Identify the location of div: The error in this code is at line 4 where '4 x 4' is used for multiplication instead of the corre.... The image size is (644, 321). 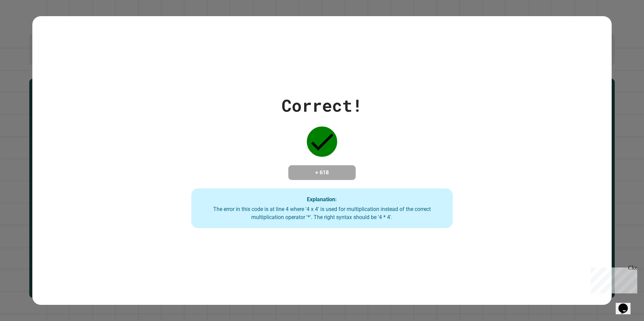
(322, 213).